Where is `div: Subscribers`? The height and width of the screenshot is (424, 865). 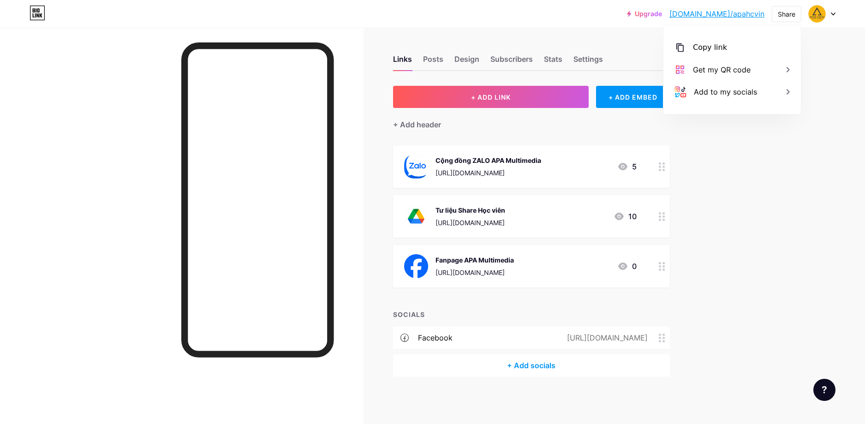
div: Subscribers is located at coordinates (511, 62).